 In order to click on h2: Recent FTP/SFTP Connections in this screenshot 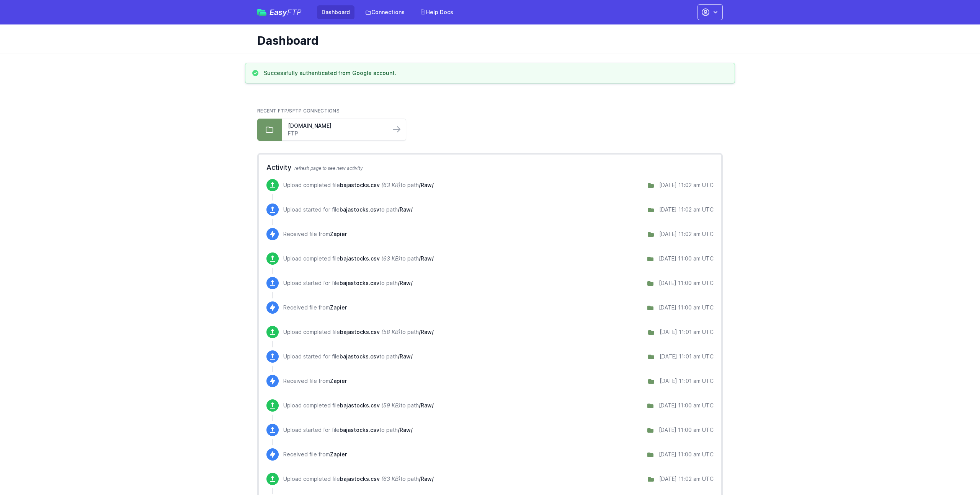, I will do `click(490, 111)`.